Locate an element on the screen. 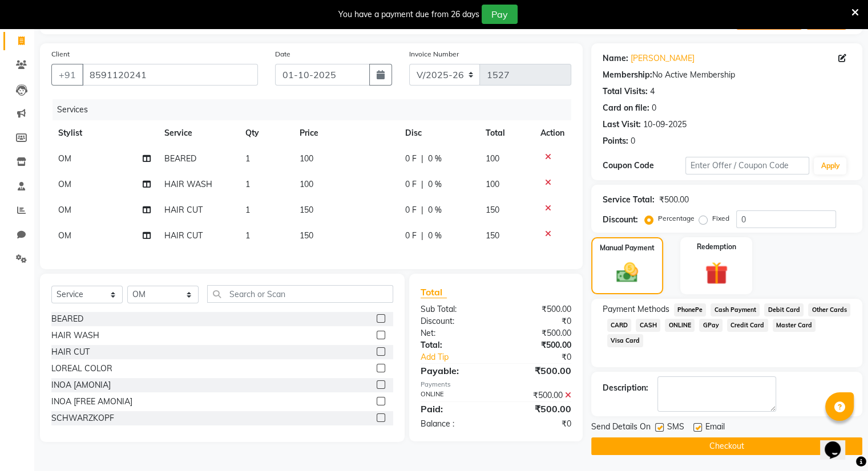 This screenshot has width=868, height=471. div: Description: is located at coordinates (625, 388).